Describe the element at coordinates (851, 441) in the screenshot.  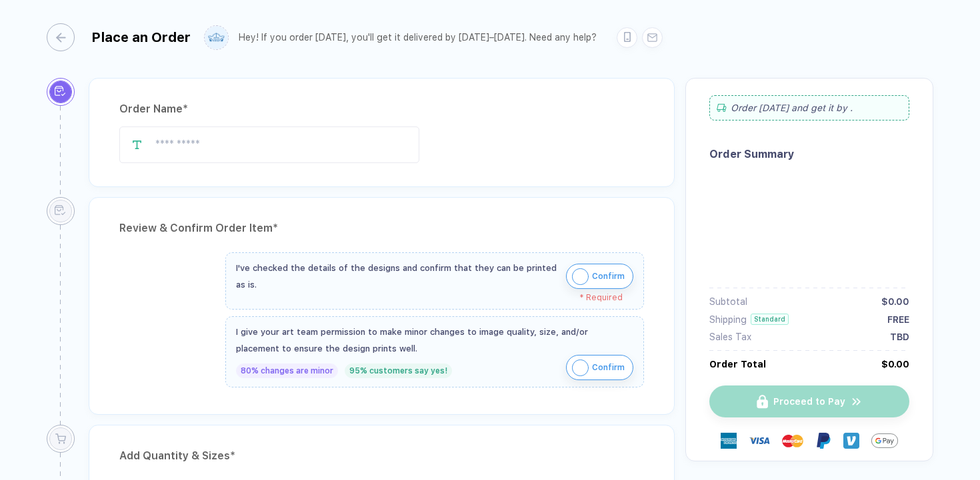
I see `img: Venmo` at that location.